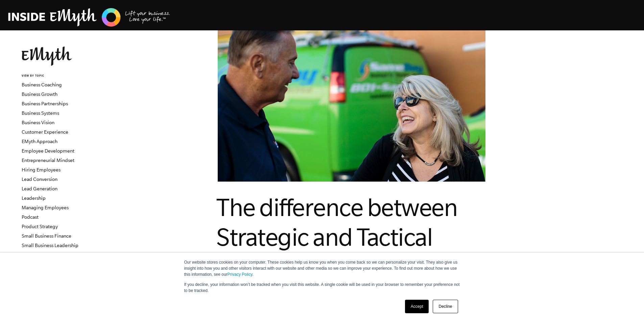  Describe the element at coordinates (39, 142) in the screenshot. I see `a: EMyth Approach` at that location.